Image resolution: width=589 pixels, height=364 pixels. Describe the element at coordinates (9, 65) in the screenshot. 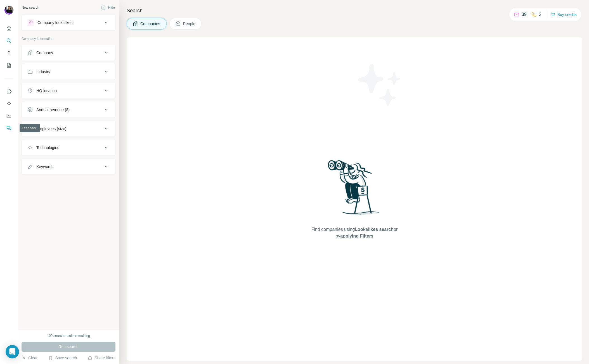

I see `button: My lists` at that location.